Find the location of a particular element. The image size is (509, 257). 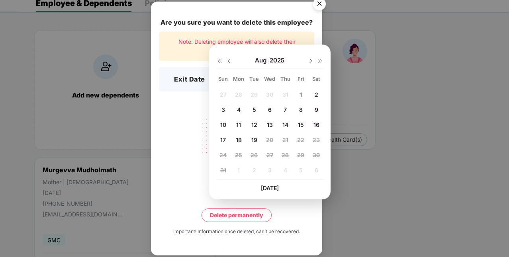

img: svg+xml;base64,PHN2ZyB4bWxucz0iaHR0cDovL3d3dy53My5vcmcvMjAwMC9zdmciIHdpZHRoPSIyMjQiIGhlaWdodD0iMT... is located at coordinates (237, 145).